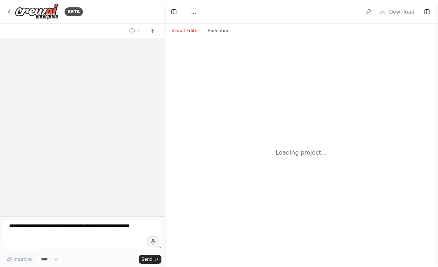 This screenshot has height=267, width=438. What do you see at coordinates (150, 259) in the screenshot?
I see `button: Send` at bounding box center [150, 259].